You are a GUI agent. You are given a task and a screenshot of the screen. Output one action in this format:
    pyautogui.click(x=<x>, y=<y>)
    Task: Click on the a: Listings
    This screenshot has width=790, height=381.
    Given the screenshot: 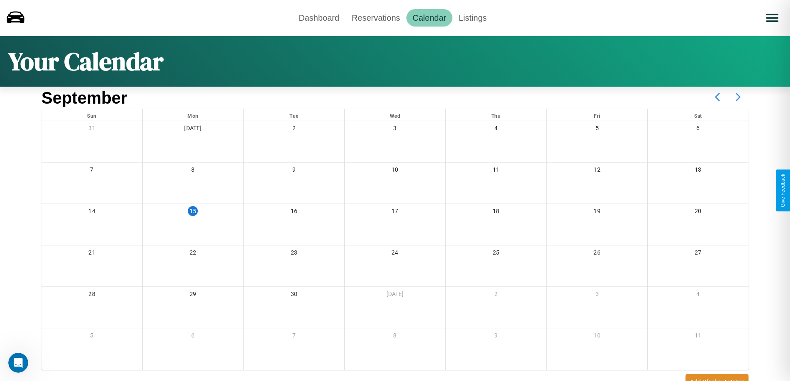 What is the action you would take?
    pyautogui.click(x=473, y=18)
    